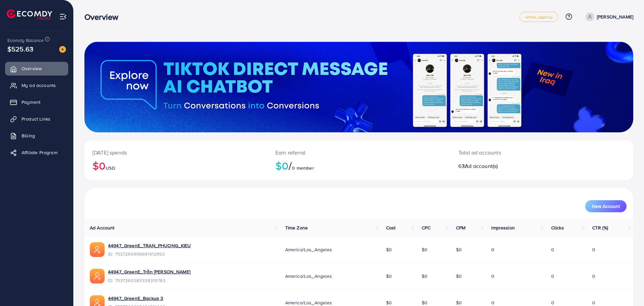 This screenshot has height=306, width=644. Describe the element at coordinates (481, 166) in the screenshot. I see `span: Ad account(s)` at that location.